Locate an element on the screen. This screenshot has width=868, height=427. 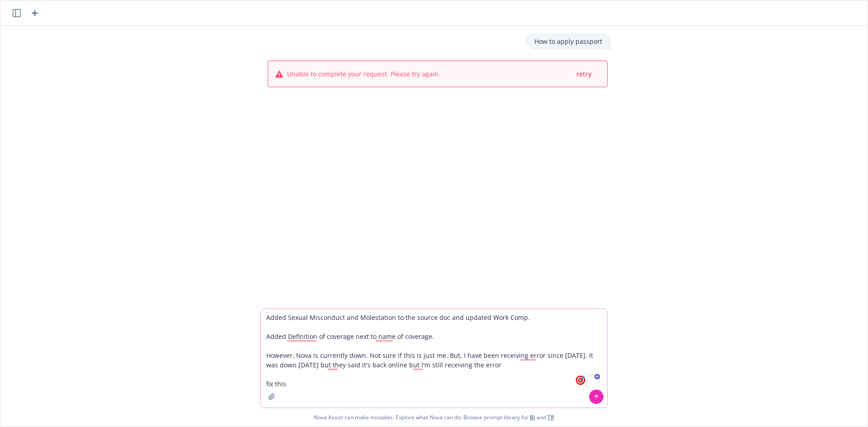
a: BI is located at coordinates (532, 417).